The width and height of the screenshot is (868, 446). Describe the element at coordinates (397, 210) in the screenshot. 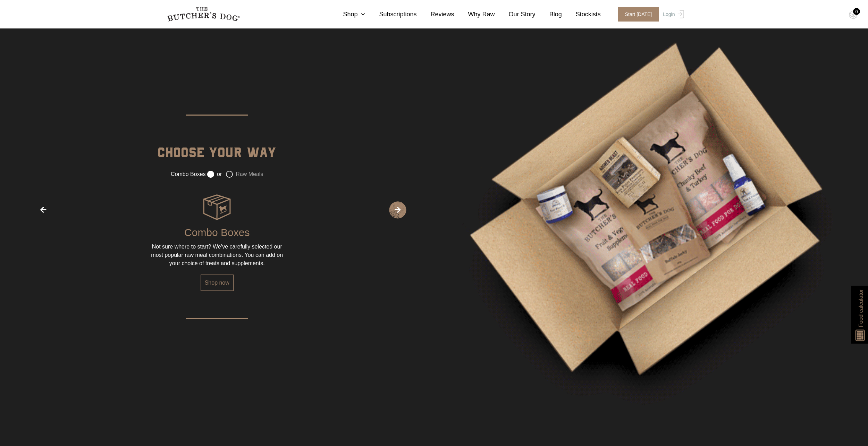

I see `span: Next` at that location.